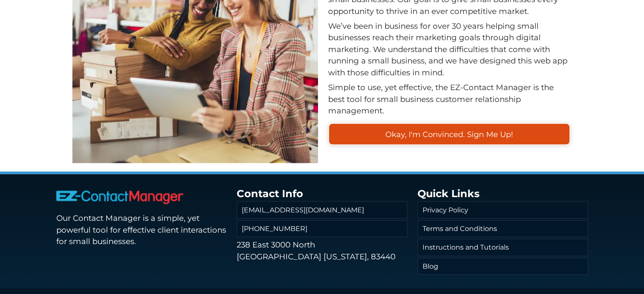 This screenshot has width=644, height=294. I want to click on p: We’ve been in business for over 30 years helping small businesses reach their marketing goals thr..., so click(449, 50).